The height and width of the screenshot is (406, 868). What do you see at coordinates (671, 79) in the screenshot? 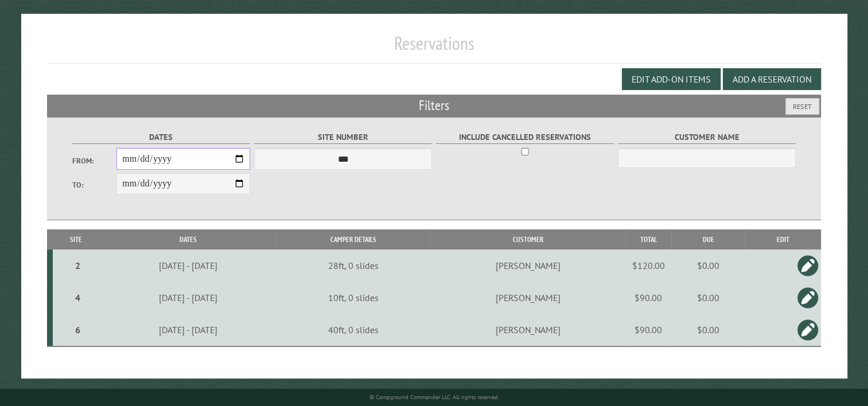
I see `button: Edit Add-on Items` at bounding box center [671, 79].